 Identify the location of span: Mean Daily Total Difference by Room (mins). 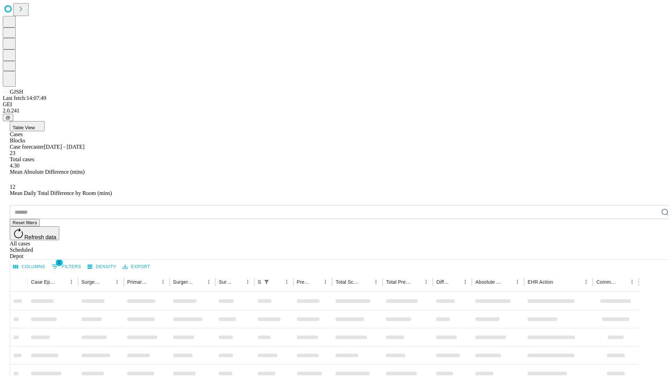
(61, 193).